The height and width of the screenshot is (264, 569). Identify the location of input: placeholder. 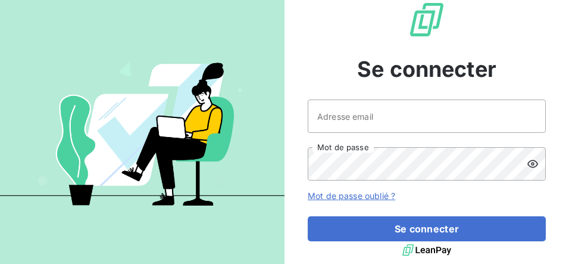
(427, 116).